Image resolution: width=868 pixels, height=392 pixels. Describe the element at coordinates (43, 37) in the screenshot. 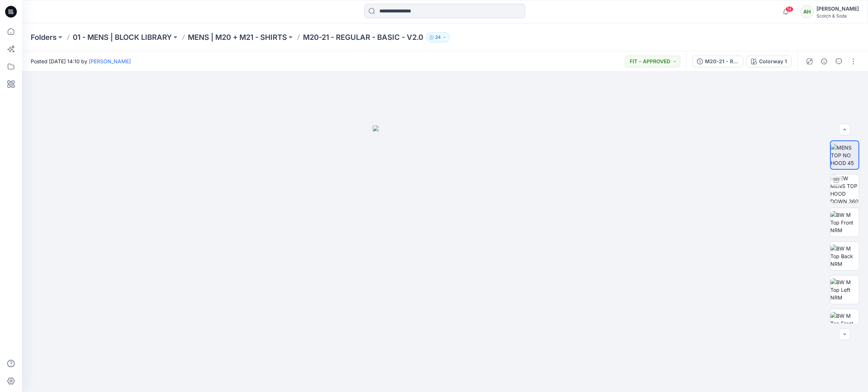

I see `p: Folders` at that location.